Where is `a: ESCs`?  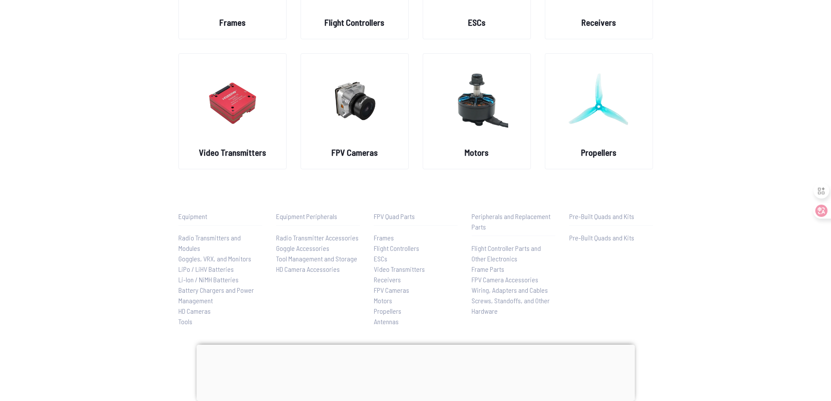 a: ESCs is located at coordinates (416, 259).